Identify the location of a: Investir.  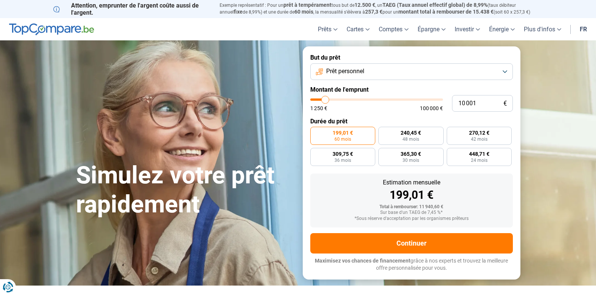
(467, 29).